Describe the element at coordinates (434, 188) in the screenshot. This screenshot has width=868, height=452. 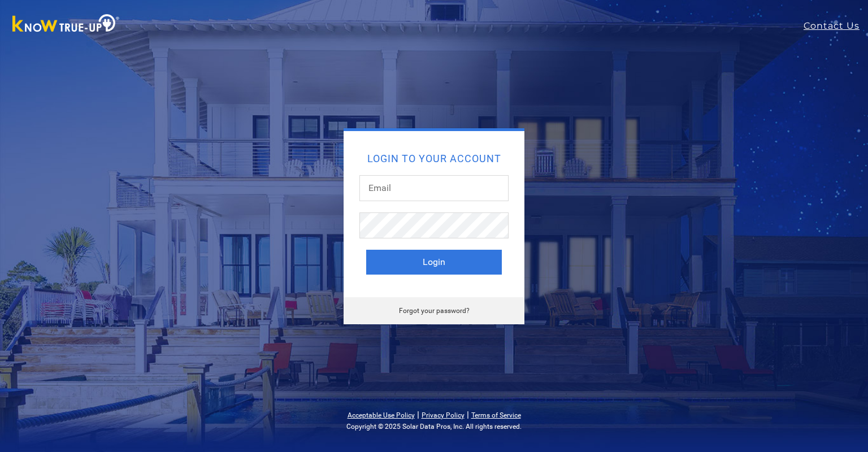
I see `input: Email` at that location.